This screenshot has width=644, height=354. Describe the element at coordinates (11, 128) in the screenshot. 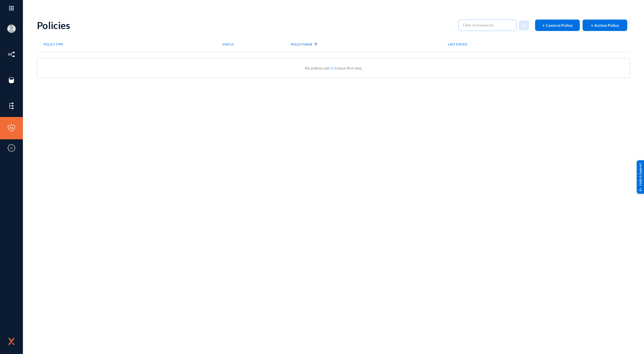

I see `img: icon-policies.svg` at that location.